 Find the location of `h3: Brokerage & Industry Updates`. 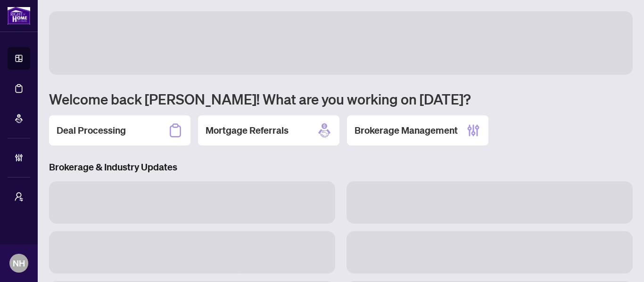

h3: Brokerage & Industry Updates is located at coordinates (341, 168).